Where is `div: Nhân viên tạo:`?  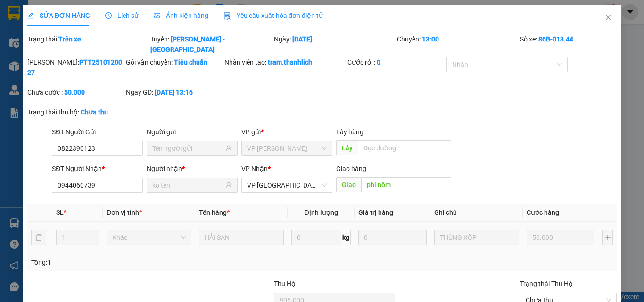 div: Nhân viên tạo: is located at coordinates (285, 62).